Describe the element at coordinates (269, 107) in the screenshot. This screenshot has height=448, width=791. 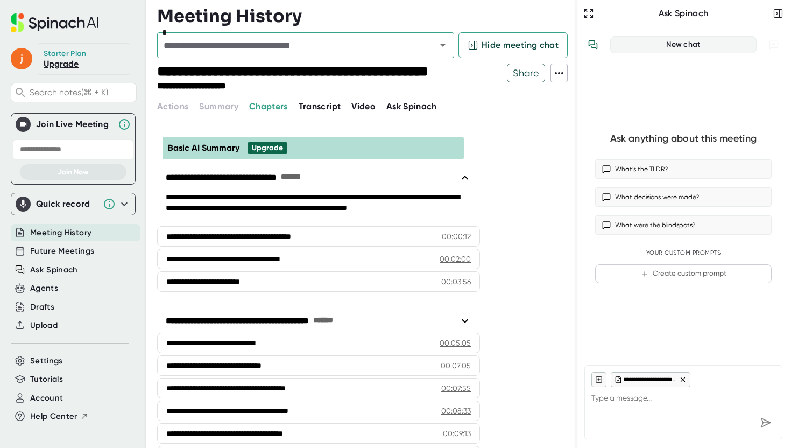
I see `button: Chapters` at that location.